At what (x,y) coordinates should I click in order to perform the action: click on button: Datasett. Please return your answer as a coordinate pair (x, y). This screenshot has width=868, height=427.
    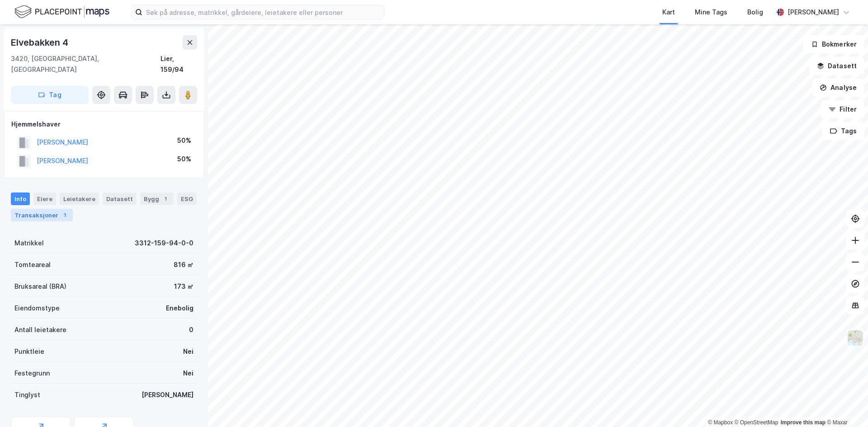
    Looking at the image, I should click on (837, 66).